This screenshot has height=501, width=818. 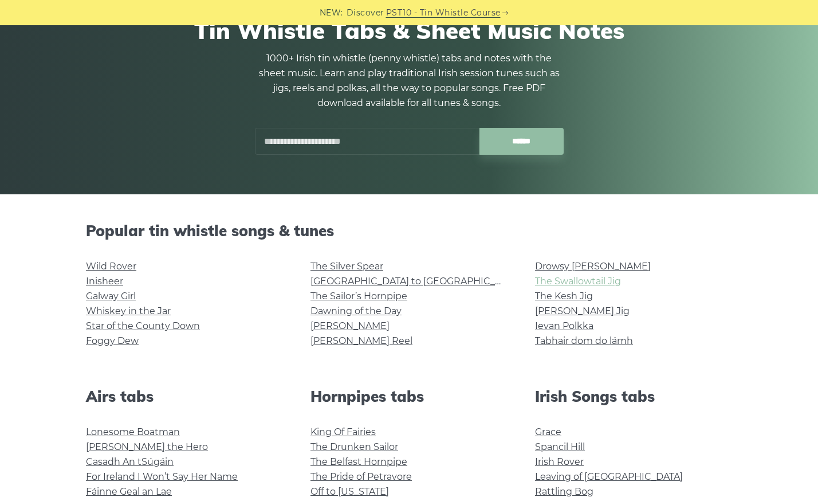 I want to click on a: The Silver Spear, so click(x=347, y=266).